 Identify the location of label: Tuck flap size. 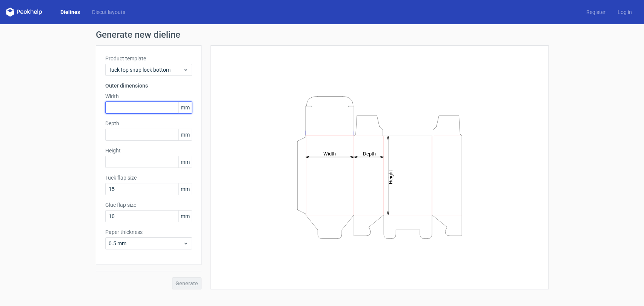
(149, 178).